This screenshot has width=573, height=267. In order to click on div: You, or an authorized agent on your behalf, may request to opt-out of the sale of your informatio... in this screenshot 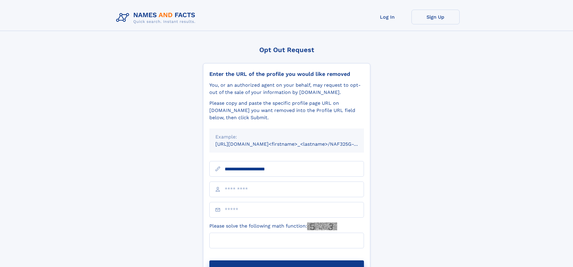, I will do `click(286, 89)`.